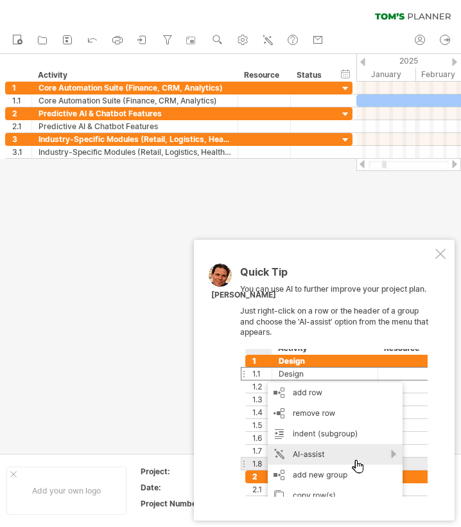 This screenshot has height=527, width=461. I want to click on div: 2.1, so click(22, 126).